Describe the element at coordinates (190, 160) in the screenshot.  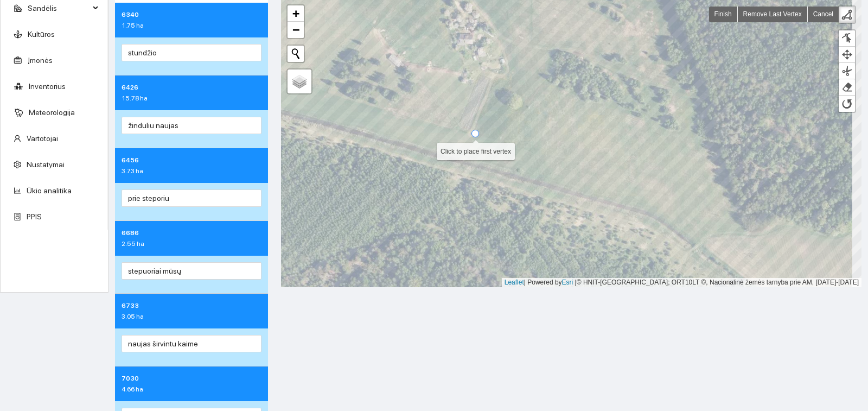
I see `span: 6456` at that location.